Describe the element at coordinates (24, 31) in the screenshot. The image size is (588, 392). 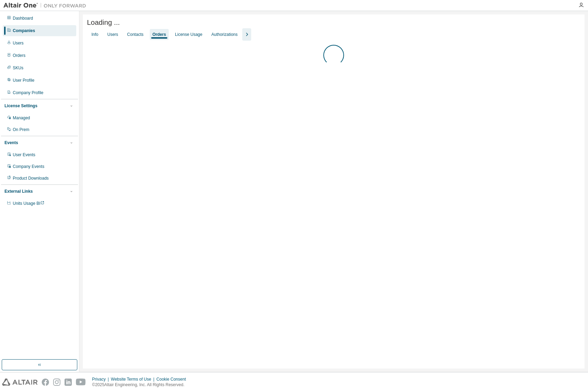
I see `div: Companies` at that location.